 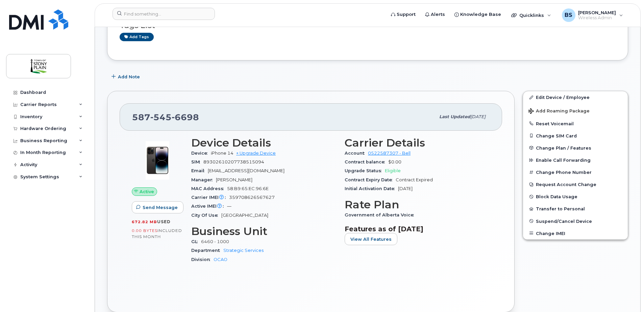 What do you see at coordinates (406, 14) in the screenshot?
I see `span: Support` at bounding box center [406, 14].